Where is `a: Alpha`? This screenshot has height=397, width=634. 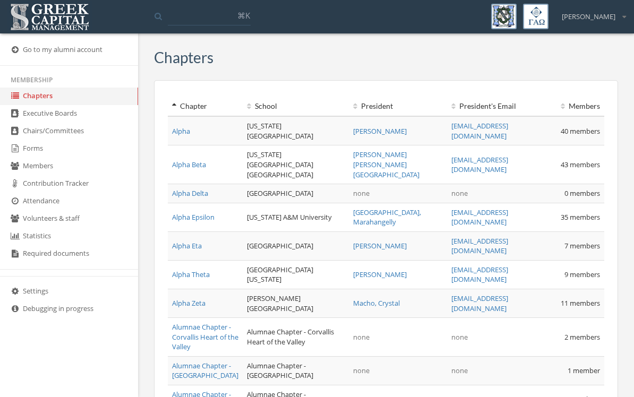
a: Alpha is located at coordinates (181, 131).